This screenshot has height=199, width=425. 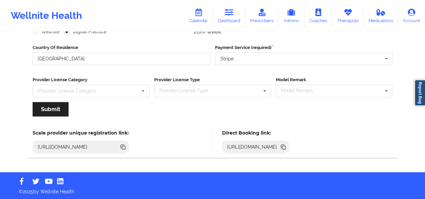 I want to click on a: Therapists, so click(x=347, y=16).